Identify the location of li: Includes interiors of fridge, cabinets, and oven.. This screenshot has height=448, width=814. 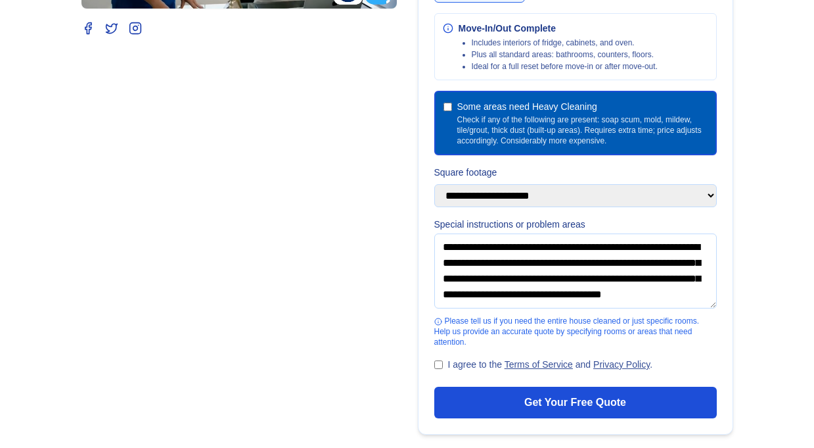
(565, 43).